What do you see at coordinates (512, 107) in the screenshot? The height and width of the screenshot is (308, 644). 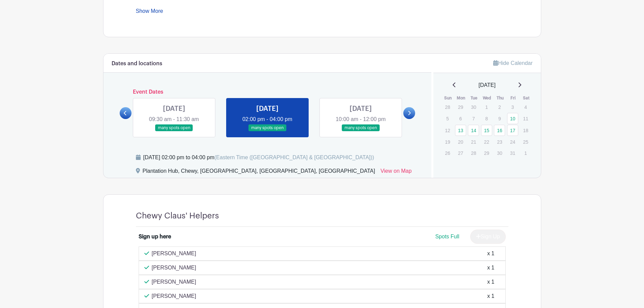 I see `p: 3` at bounding box center [512, 107].